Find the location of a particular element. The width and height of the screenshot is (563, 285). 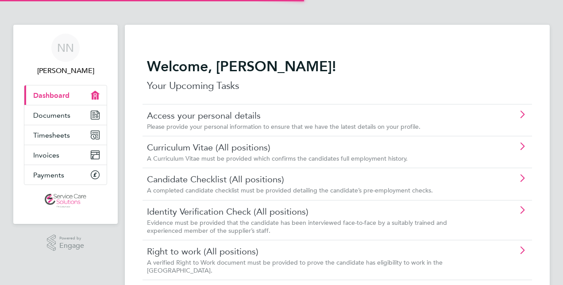

a: Candidate Checklist (All positions) is located at coordinates (312, 179).